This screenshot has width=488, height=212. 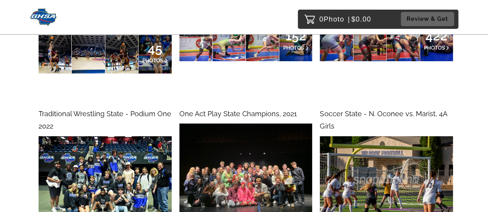 I want to click on img: Snapphound Logo, so click(x=44, y=17).